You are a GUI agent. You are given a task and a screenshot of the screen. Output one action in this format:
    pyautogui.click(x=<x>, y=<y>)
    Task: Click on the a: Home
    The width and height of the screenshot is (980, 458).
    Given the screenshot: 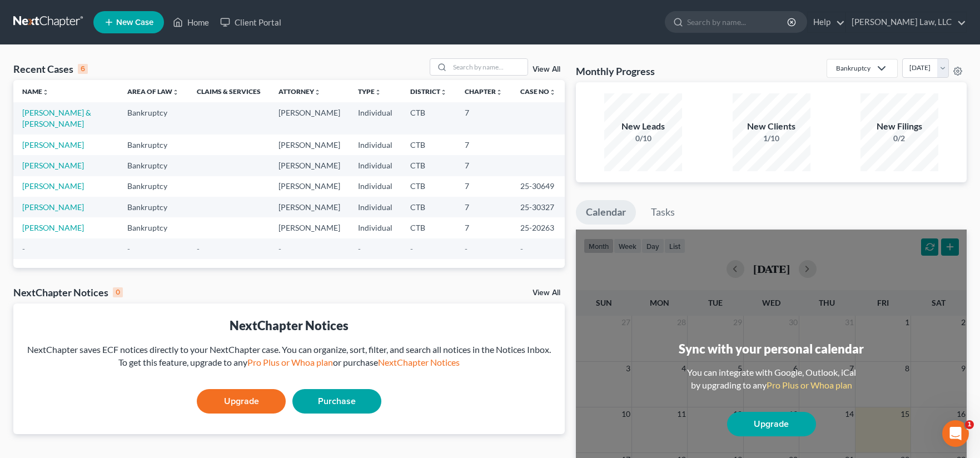 What is the action you would take?
    pyautogui.click(x=191, y=22)
    